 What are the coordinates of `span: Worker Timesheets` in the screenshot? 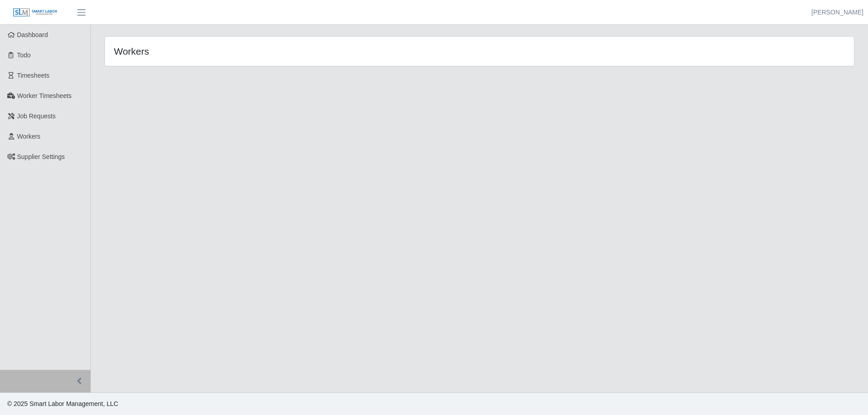 It's located at (44, 96).